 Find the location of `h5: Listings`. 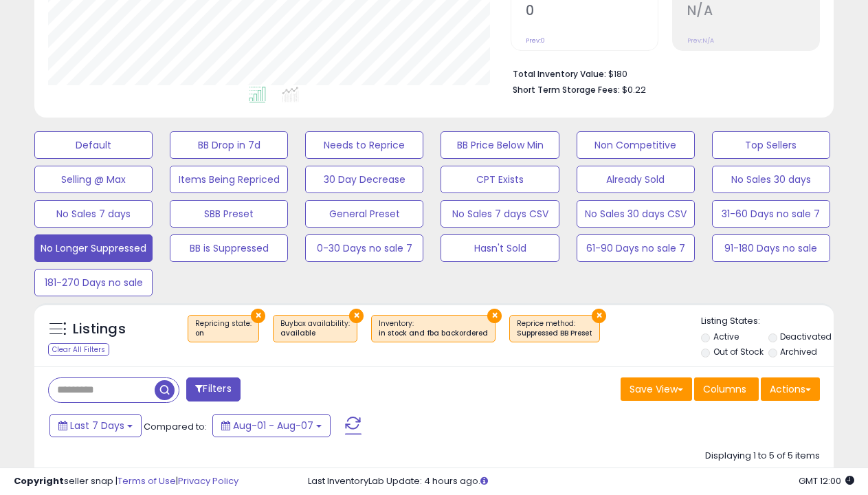

h5: Listings is located at coordinates (99, 330).